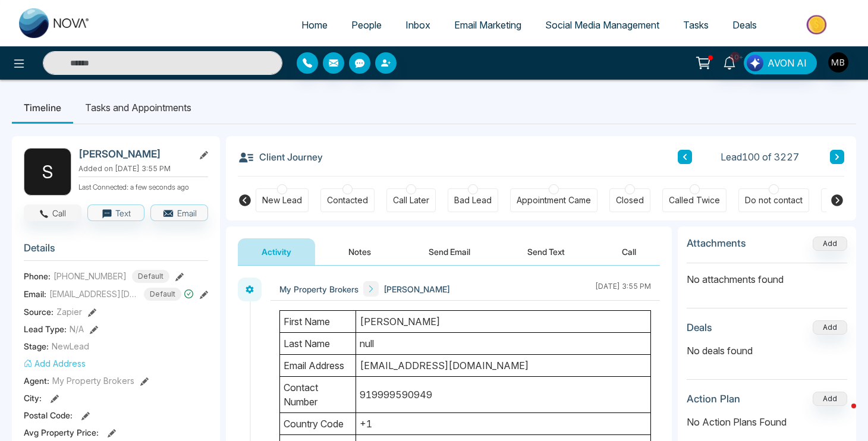  Describe the element at coordinates (767, 275) in the screenshot. I see `p: No attachments found` at that location.